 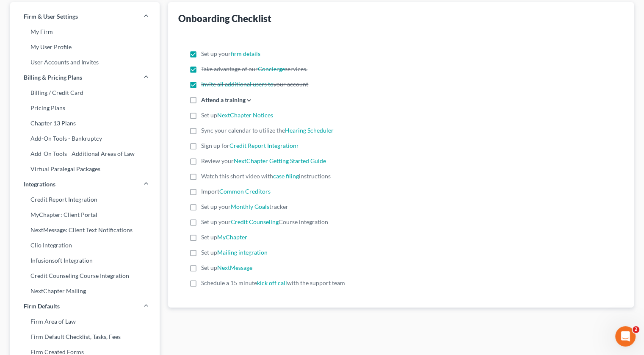 I want to click on a: NextChapter Getting Started Guide, so click(x=280, y=160).